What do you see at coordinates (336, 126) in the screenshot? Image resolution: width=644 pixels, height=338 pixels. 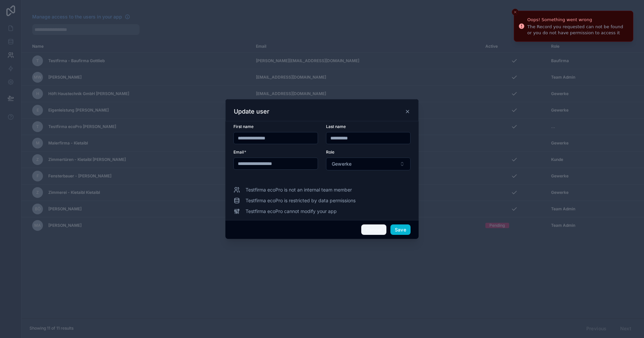 I see `span: Last name` at bounding box center [336, 126].